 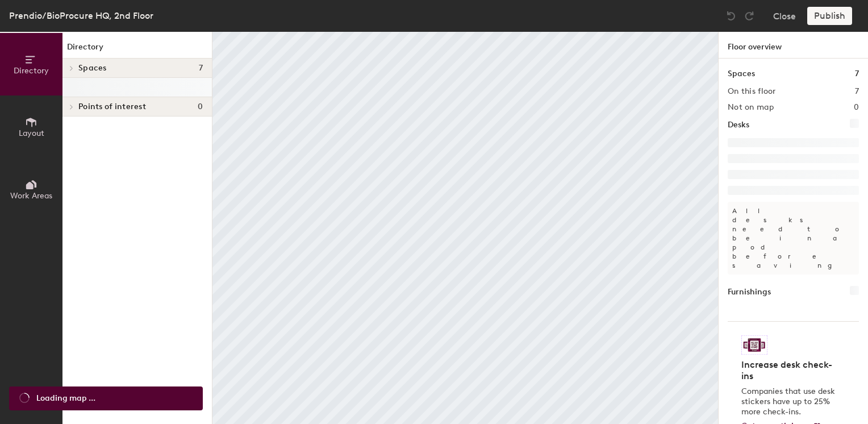 What do you see at coordinates (749, 16) in the screenshot?
I see `img: Redo` at bounding box center [749, 16].